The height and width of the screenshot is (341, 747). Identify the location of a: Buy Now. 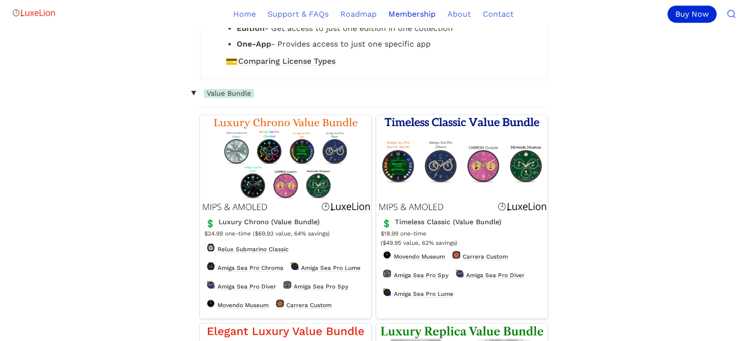
(694, 14).